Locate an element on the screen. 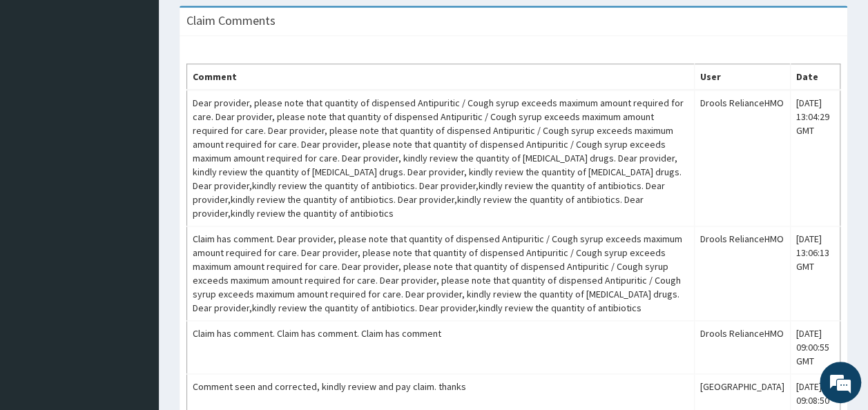 This screenshot has width=868, height=410. th: Comment is located at coordinates (440, 78).